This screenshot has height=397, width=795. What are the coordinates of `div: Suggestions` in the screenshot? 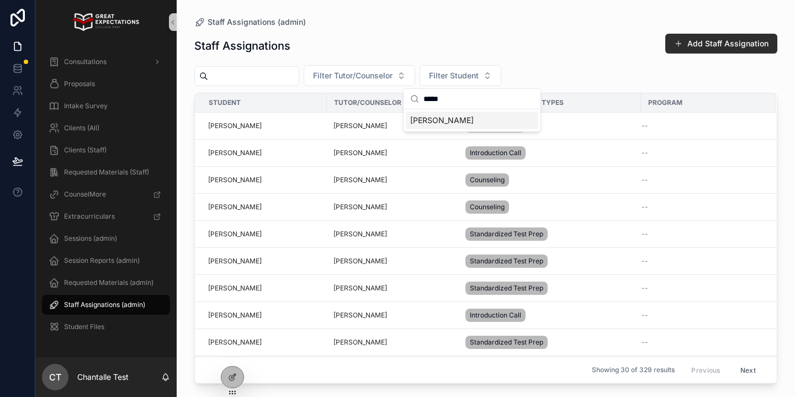 It's located at (472, 120).